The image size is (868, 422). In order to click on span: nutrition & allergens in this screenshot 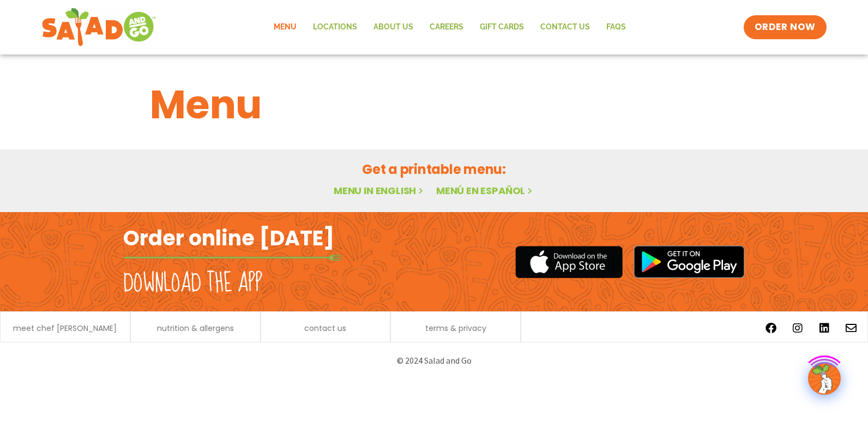, I will do `click(195, 328)`.